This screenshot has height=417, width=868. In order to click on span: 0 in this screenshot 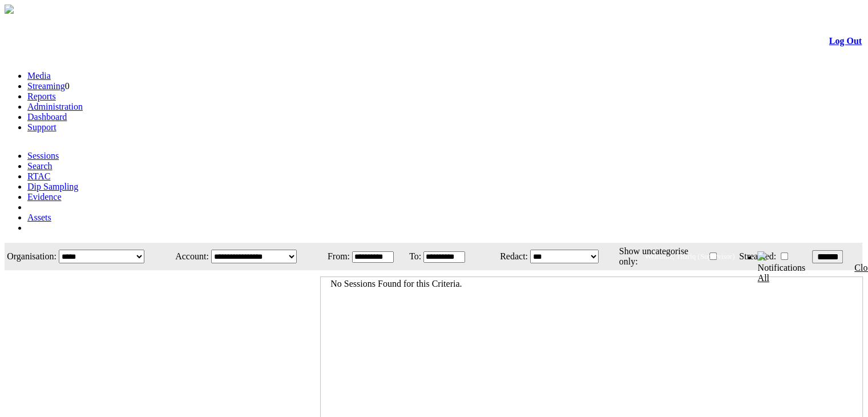, I will do `click(68, 85)`.